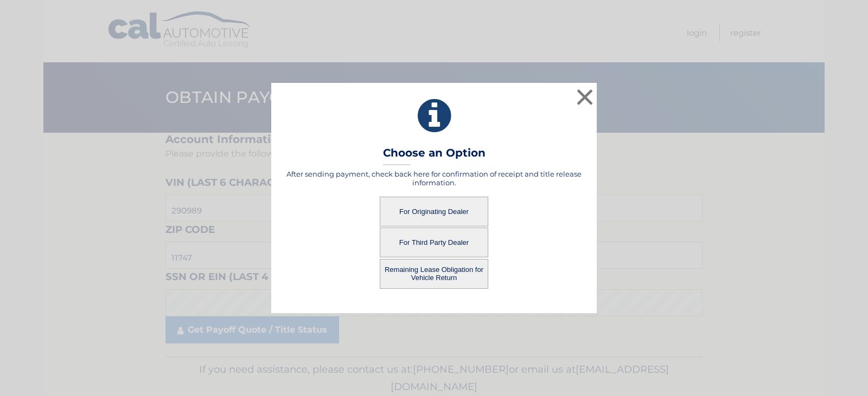  Describe the element at coordinates (434, 243) in the screenshot. I see `button: For Third Party Dealer` at that location.